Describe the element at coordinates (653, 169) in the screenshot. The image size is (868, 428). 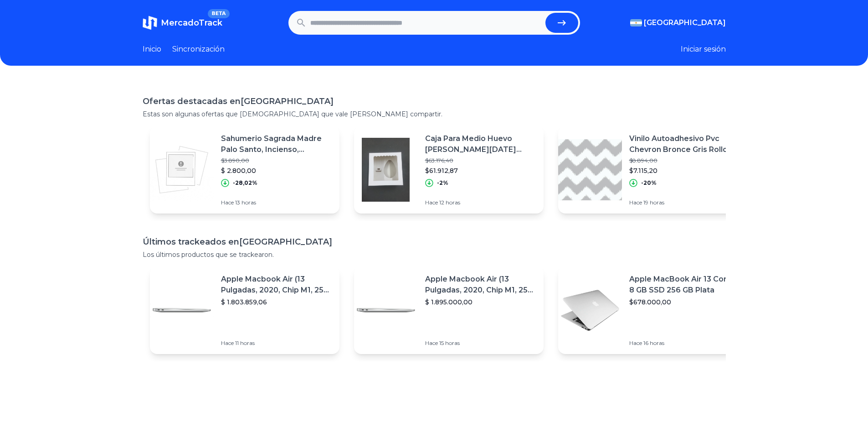
I see `a: Imagen destacadaVinilo Autoadhesivo Pvc Chevron Bronce Gris Rollo Muresco 2m$8.894,00$7.115,20-20...` at that location.